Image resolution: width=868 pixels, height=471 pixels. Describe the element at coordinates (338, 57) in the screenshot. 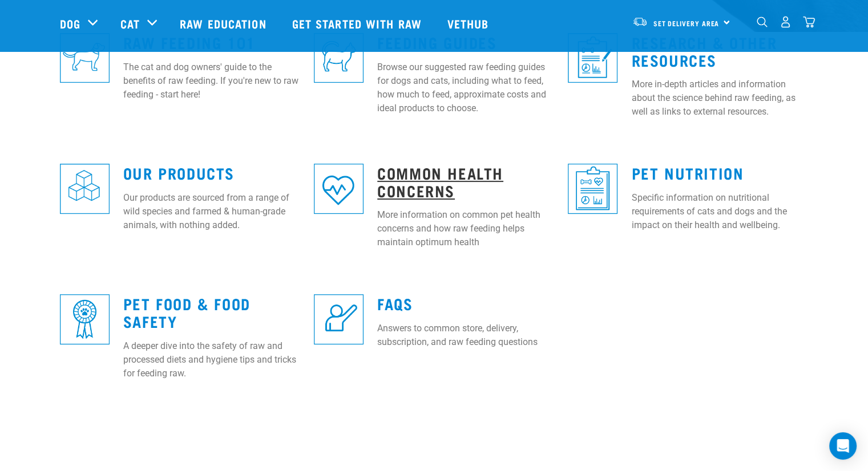

I see `img: re-icons-cat2-sq-blue.png` at that location.